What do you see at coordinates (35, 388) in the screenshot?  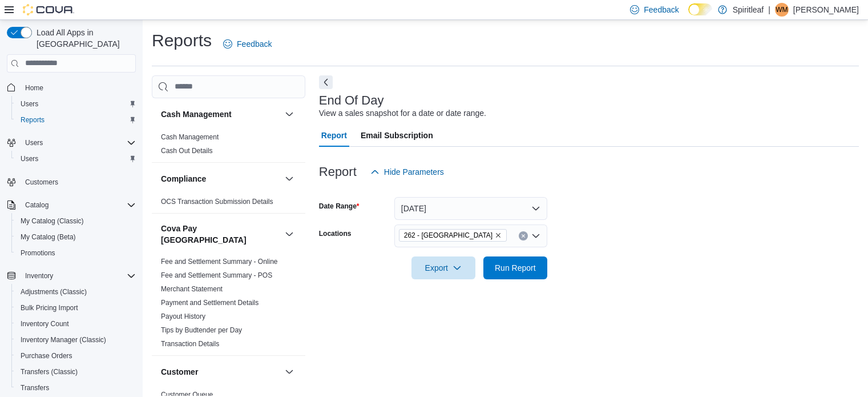 I see `span: Transfers` at bounding box center [35, 388].